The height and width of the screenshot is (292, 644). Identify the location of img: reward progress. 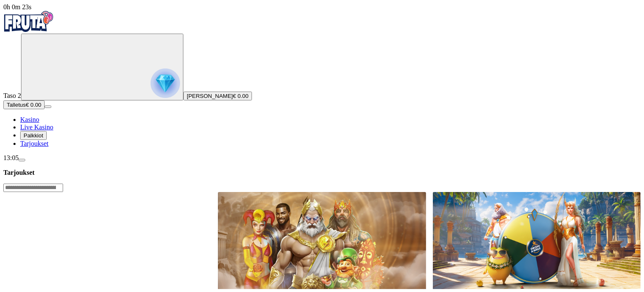
(165, 83).